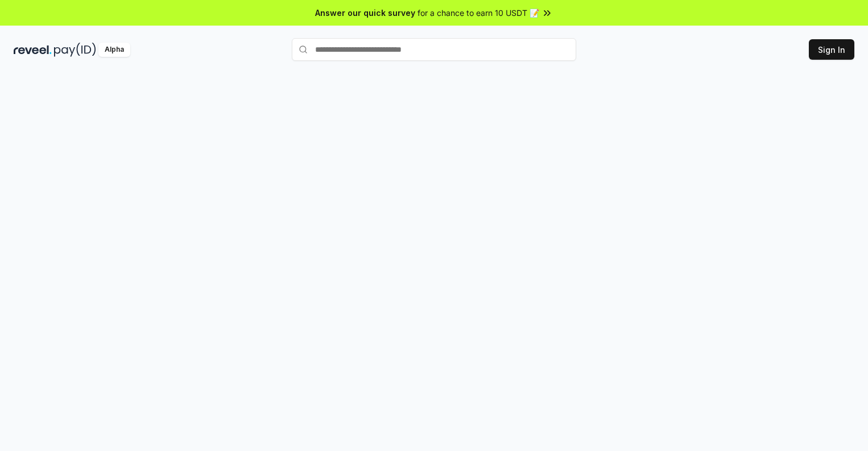 This screenshot has height=451, width=868. I want to click on span: Answer our quick survey, so click(365, 12).